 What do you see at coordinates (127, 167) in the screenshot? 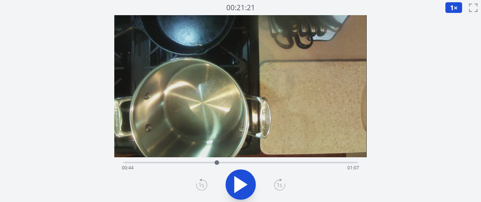
I see `font: 00:44` at bounding box center [127, 167].